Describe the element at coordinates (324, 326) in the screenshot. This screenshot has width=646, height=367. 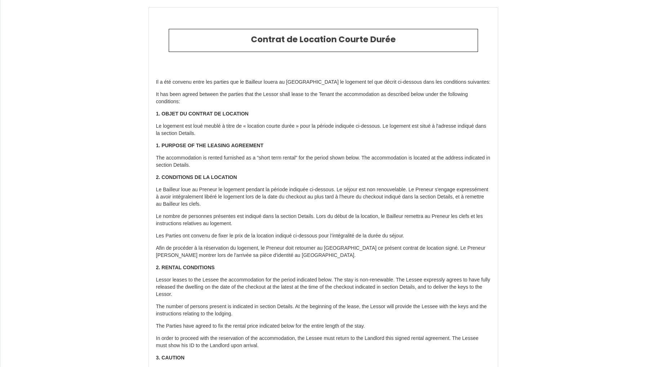
I see `p: The Parties have agreed to fix the rental price indicated below for the entire length of the stay.` at that location.